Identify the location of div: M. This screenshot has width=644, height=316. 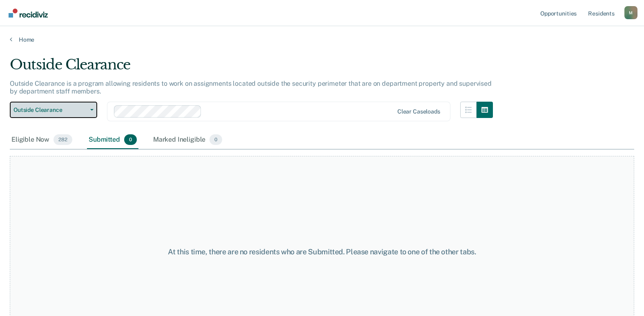
(631, 13).